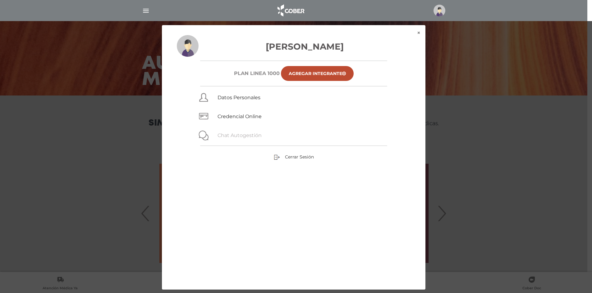  Describe the element at coordinates (293, 157) in the screenshot. I see `a: Cerrar Sesión` at that location.